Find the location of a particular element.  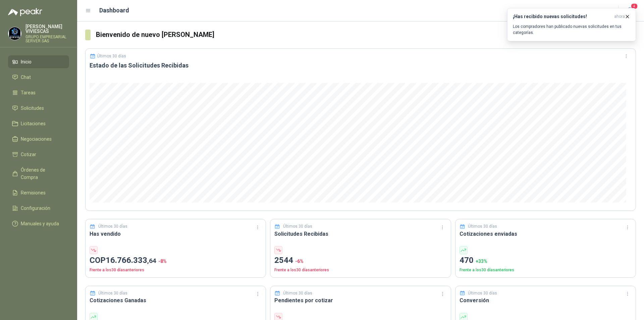

a: Solicitudes is located at coordinates (39, 108).